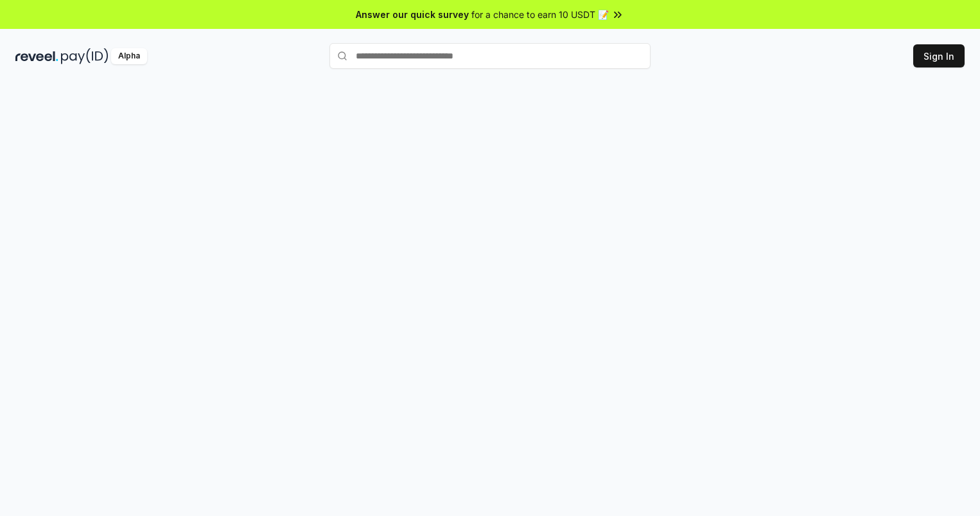  I want to click on button: Sign In, so click(938, 56).